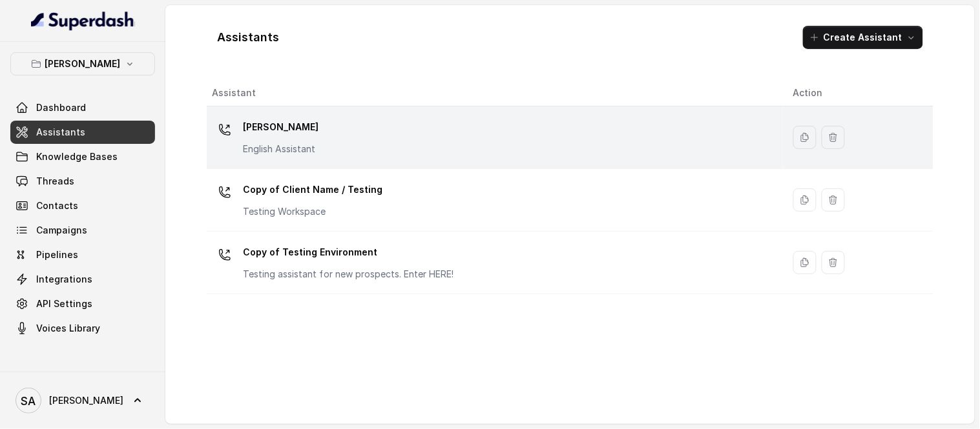 Image resolution: width=980 pixels, height=429 pixels. What do you see at coordinates (348, 274) in the screenshot?
I see `p: Testing assistant for new prospects. Enter HERE!` at bounding box center [348, 274].